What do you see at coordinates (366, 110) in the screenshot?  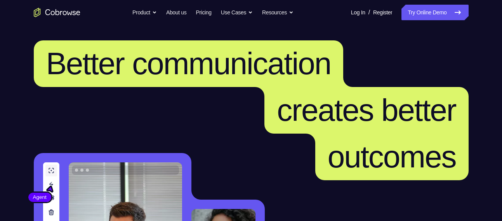 I see `span: creates better` at bounding box center [366, 110].